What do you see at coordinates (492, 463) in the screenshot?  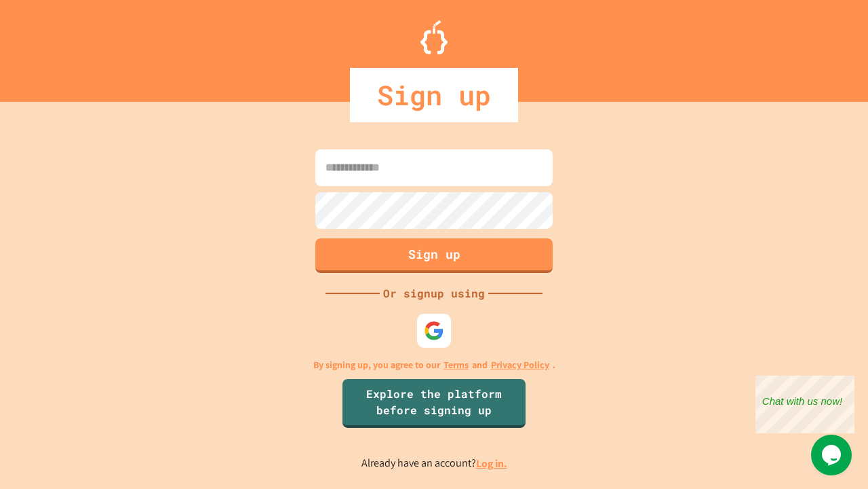 I see `a: Log in.` at bounding box center [492, 463].